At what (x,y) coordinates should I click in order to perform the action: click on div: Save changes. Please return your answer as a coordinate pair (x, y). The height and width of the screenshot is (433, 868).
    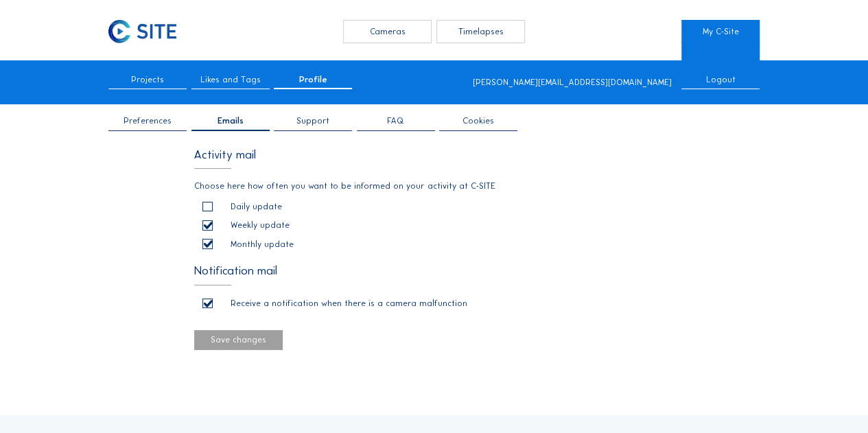
    Looking at the image, I should click on (238, 340).